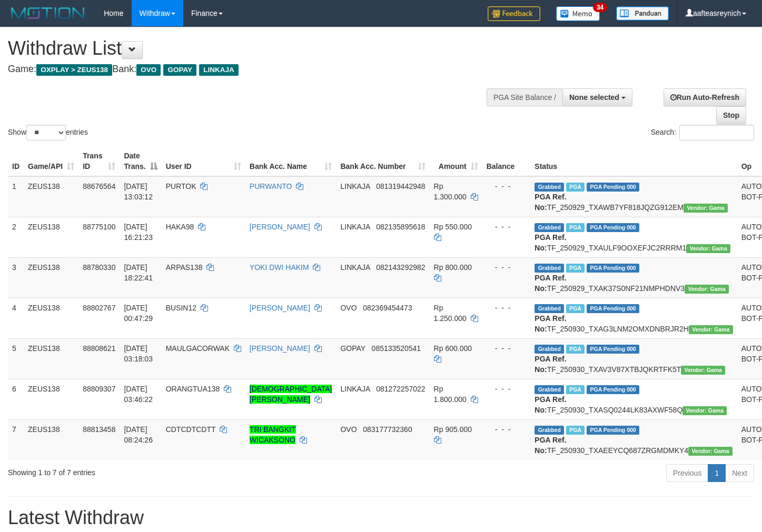  Describe the element at coordinates (99, 186) in the screenshot. I see `span: 88676564` at that location.